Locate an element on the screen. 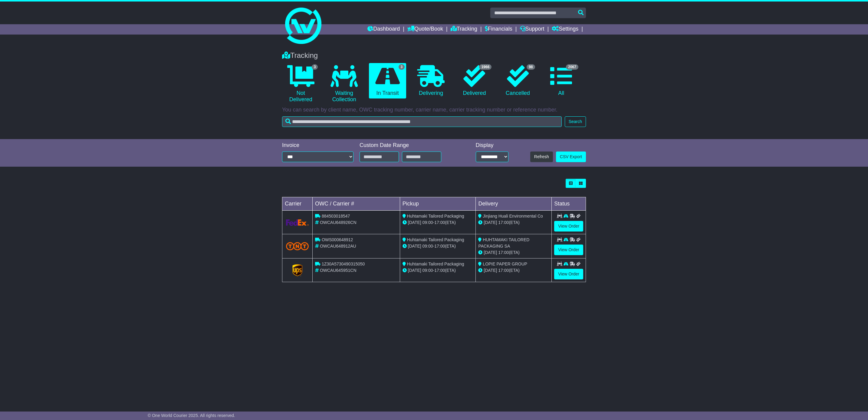 The height and width of the screenshot is (420, 868). span: © One World Courier 2025. All rights reserved. is located at coordinates (191, 415).